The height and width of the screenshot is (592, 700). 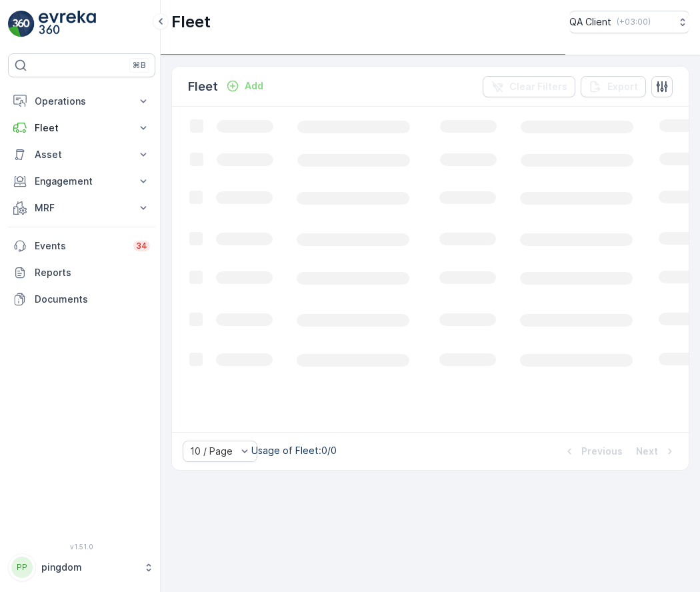 What do you see at coordinates (529, 87) in the screenshot?
I see `button: Clear Filters` at bounding box center [529, 87].